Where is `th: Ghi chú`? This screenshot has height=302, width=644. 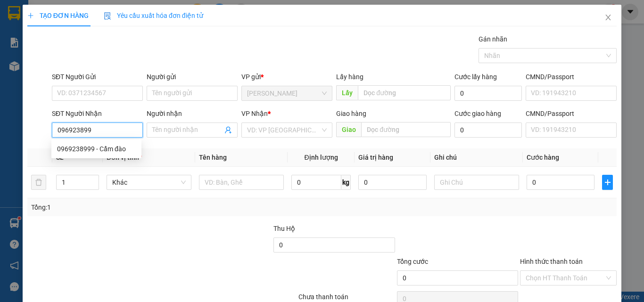 th: Ghi chú is located at coordinates (476, 157).